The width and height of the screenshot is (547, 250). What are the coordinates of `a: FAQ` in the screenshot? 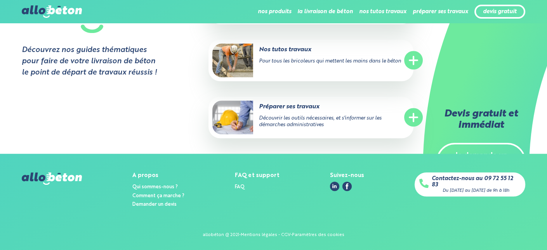 It's located at (240, 187).